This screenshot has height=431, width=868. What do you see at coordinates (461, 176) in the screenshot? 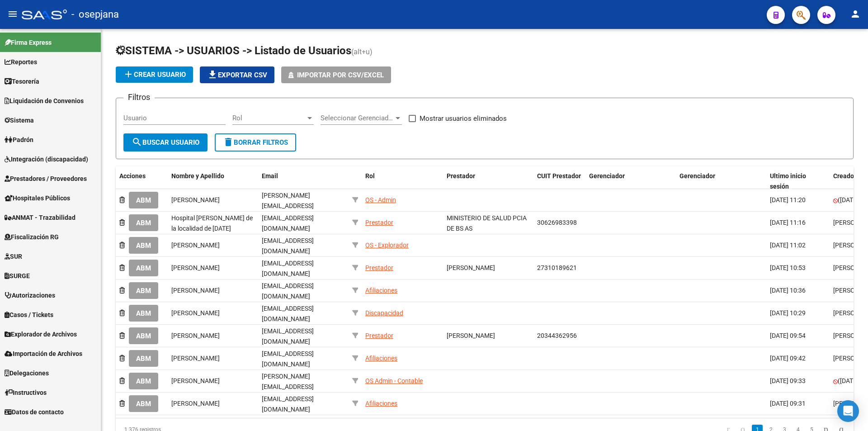
I see `span: Prestador` at bounding box center [461, 176].